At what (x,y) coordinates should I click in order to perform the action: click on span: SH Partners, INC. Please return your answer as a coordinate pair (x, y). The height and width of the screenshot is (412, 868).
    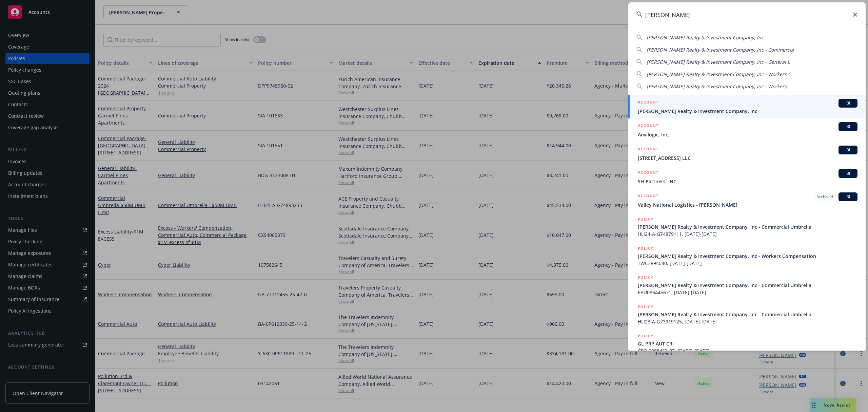
    Looking at the image, I should click on (748, 181).